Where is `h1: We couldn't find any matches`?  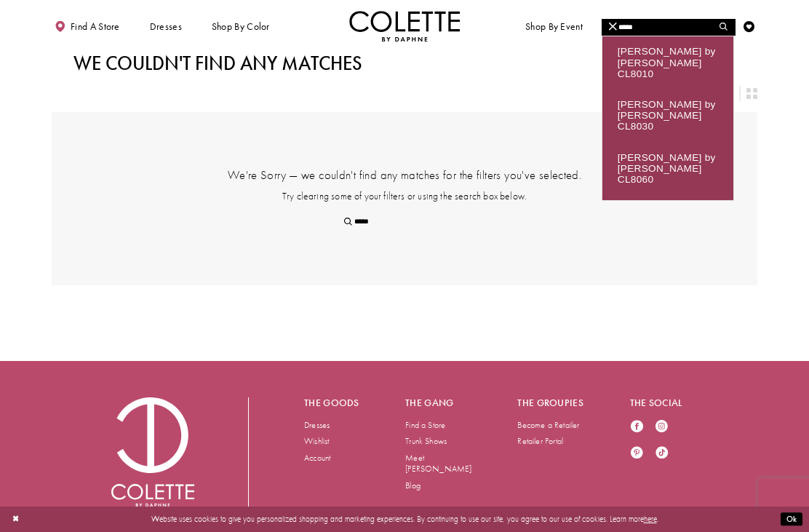
h1: We couldn't find any matches is located at coordinates (218, 64).